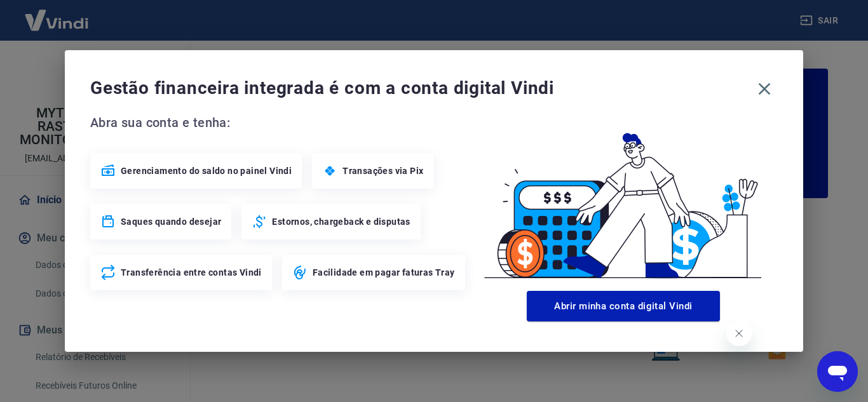  I want to click on span: Facilidade em pagar faturas Tray, so click(384, 273).